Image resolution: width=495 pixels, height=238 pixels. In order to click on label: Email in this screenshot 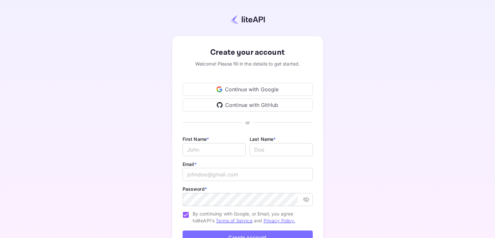, I will do `click(190, 164)`.